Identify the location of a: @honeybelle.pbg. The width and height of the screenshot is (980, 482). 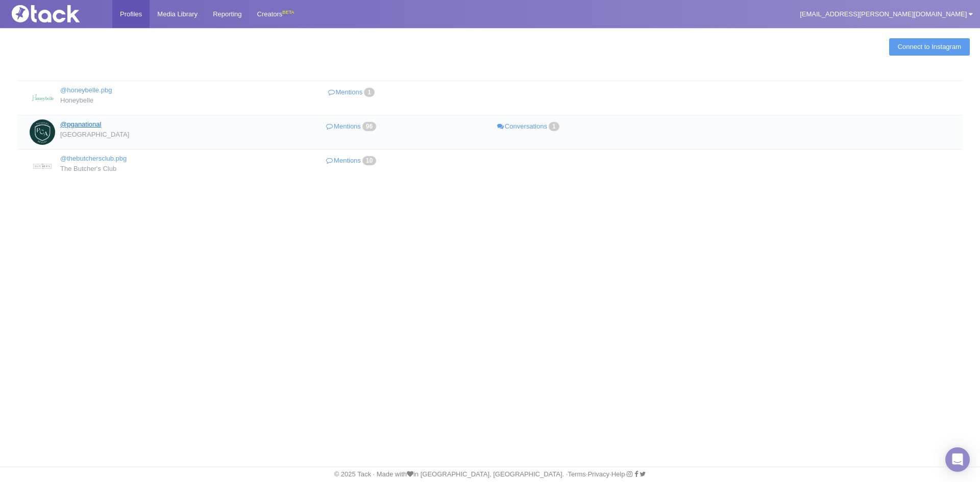
(86, 90).